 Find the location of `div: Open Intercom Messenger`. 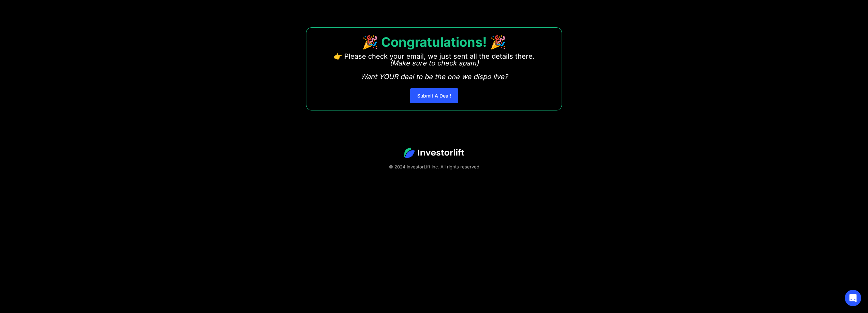

div: Open Intercom Messenger is located at coordinates (853, 298).